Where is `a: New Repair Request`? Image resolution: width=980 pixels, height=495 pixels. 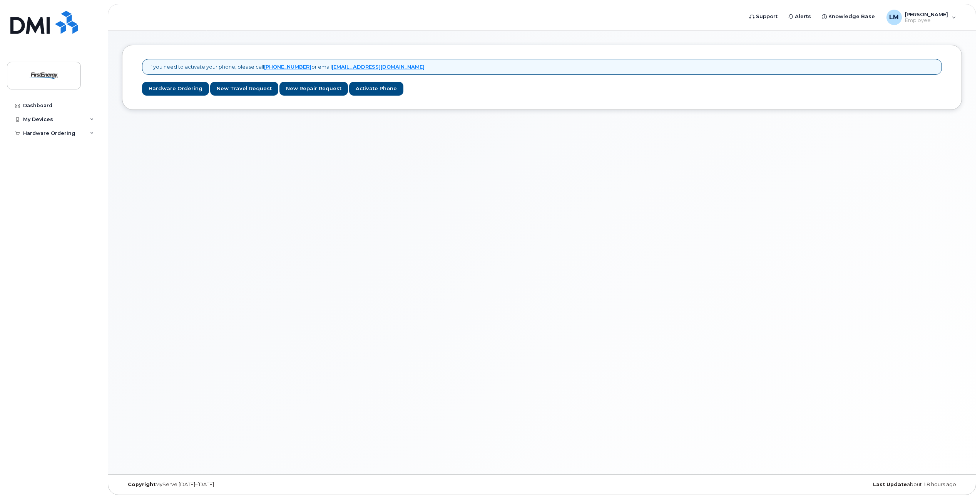
a: New Repair Request is located at coordinates (313, 89).